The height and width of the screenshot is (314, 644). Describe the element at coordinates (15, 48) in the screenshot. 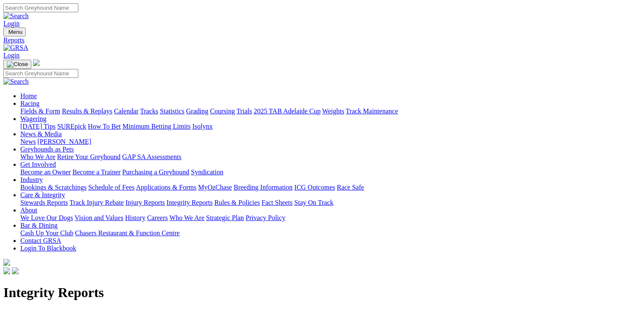

I see `img: GRSA` at that location.